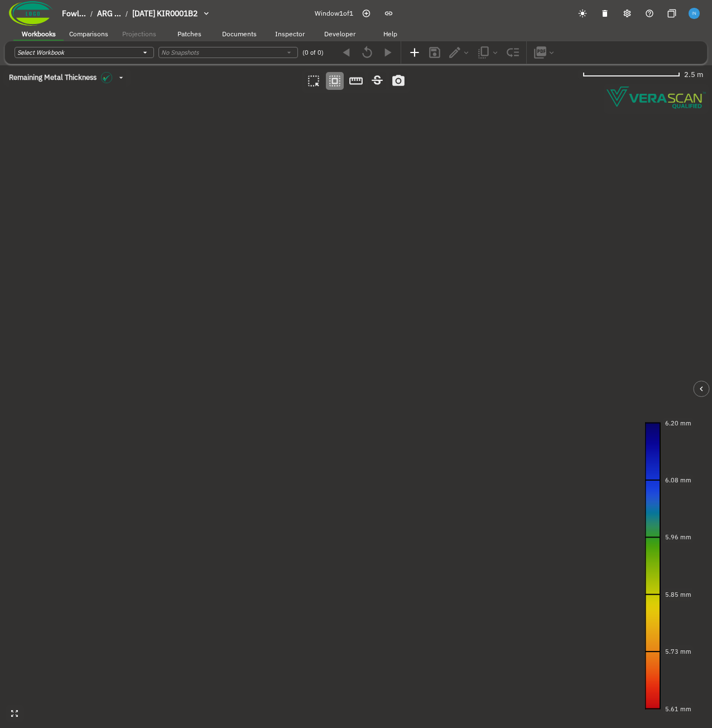  What do you see at coordinates (41, 52) in the screenshot?
I see `i: Select Workbook` at bounding box center [41, 52].